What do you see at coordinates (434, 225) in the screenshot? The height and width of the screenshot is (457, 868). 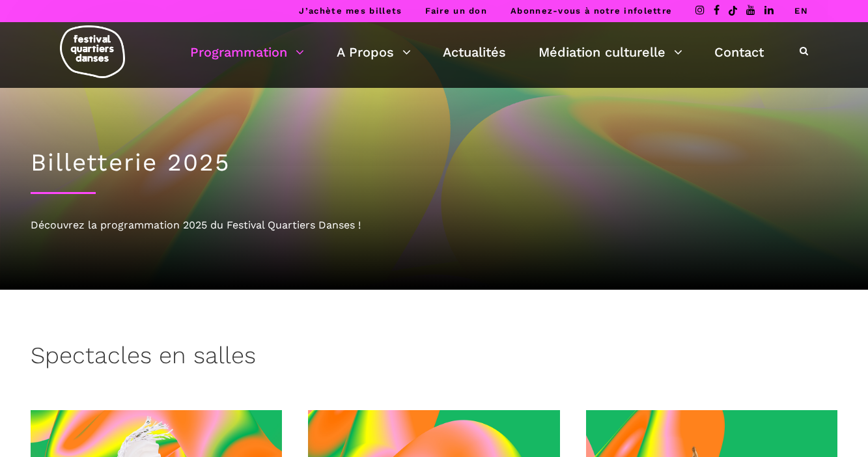 I see `div: Découvrez la programmation 2025 du Festival Quartiers Danses !` at bounding box center [434, 225].